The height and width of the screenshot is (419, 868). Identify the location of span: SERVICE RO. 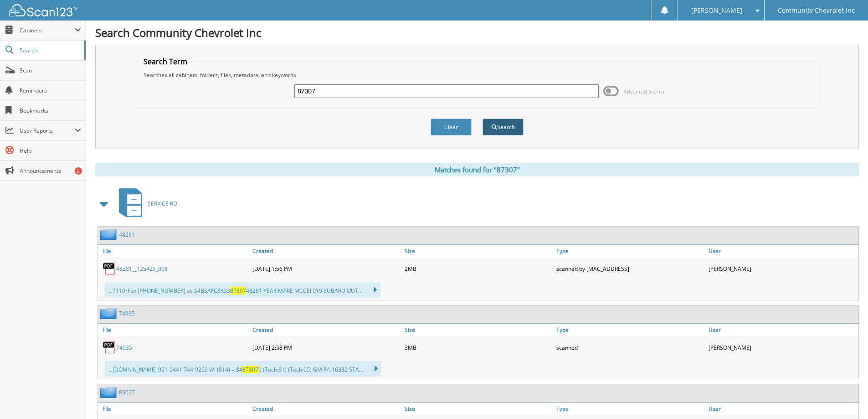
(162, 203).